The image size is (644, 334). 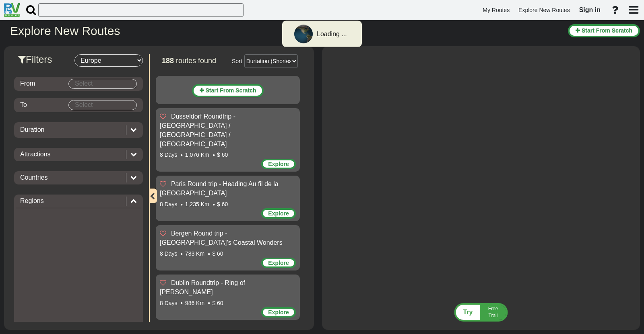 I want to click on div: Duration, so click(x=79, y=130).